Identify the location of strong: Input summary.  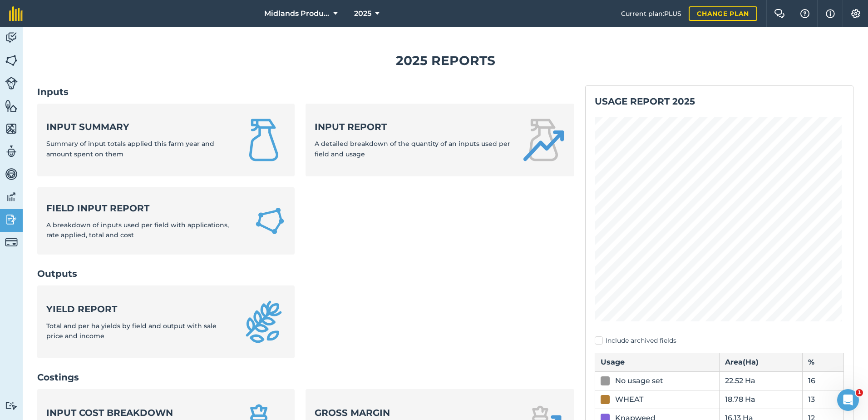
(138, 127).